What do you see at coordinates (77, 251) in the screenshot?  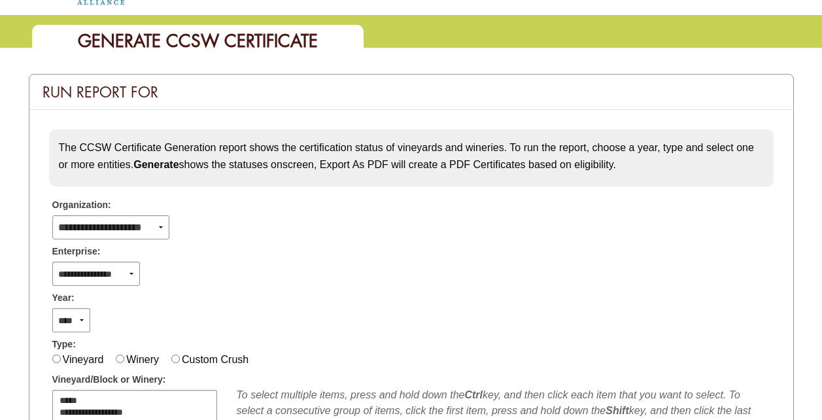 I see `span: Enterprise:` at bounding box center [77, 251].